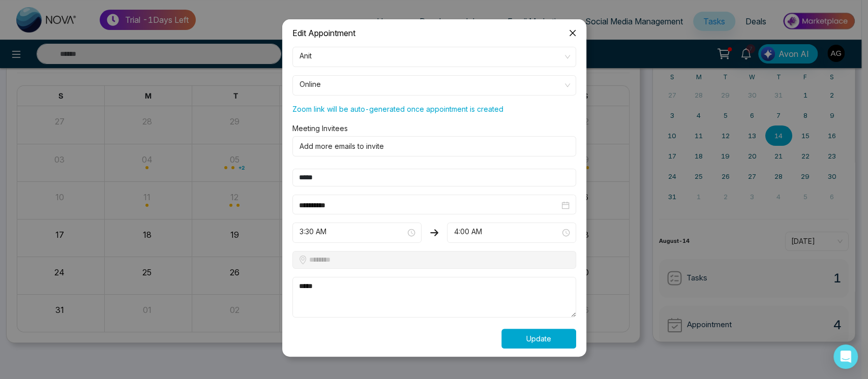 The width and height of the screenshot is (868, 379). I want to click on span: Online, so click(435, 86).